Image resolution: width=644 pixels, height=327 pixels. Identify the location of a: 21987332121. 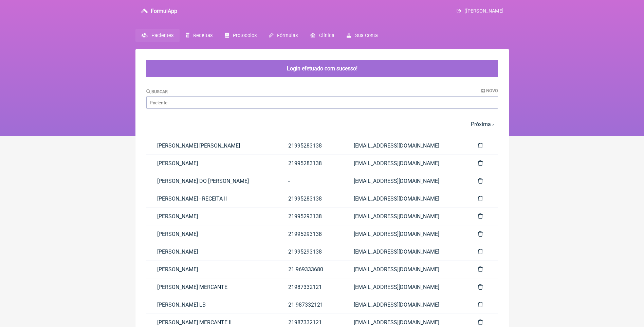
(310, 287).